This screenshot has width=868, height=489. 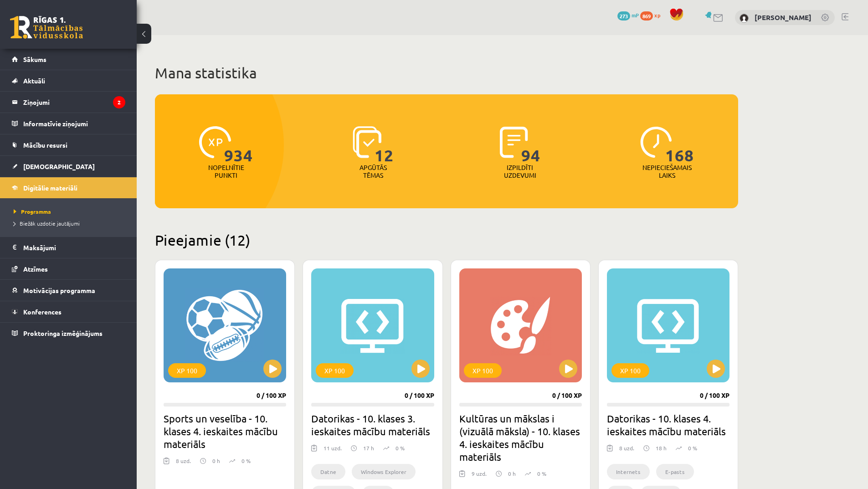 What do you see at coordinates (369, 448) in the screenshot?
I see `p: 17 h` at bounding box center [369, 448].